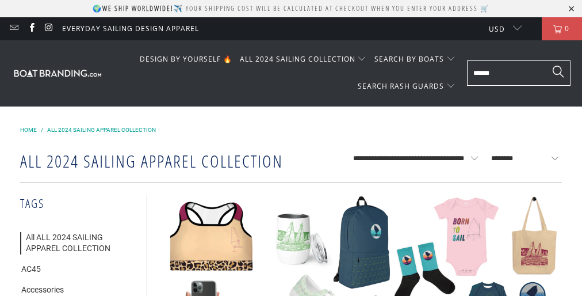 The image size is (582, 296). Describe the element at coordinates (138, 8) in the screenshot. I see `strong: We ship worldwide!` at that location.